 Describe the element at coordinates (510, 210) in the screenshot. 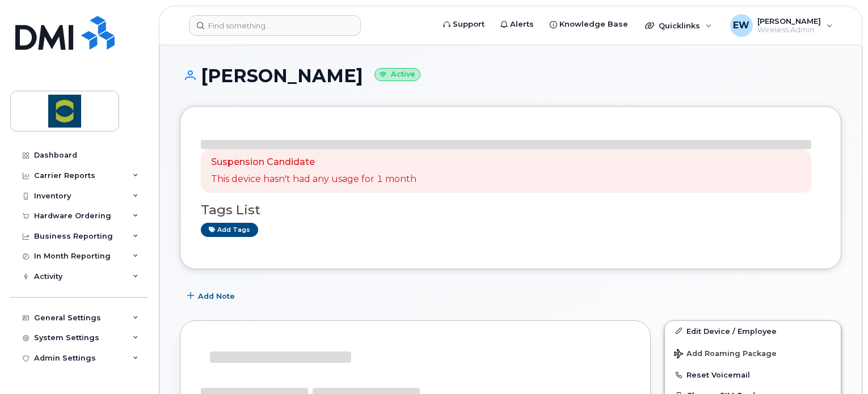

I see `h3: Tags List` at that location.